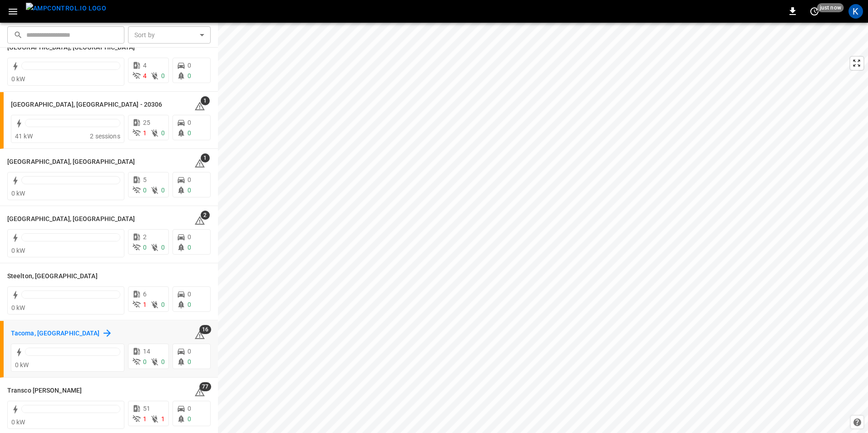 This screenshot has width=868, height=433. Describe the element at coordinates (72, 219) in the screenshot. I see `h6: Schaumburg, IL` at that location.